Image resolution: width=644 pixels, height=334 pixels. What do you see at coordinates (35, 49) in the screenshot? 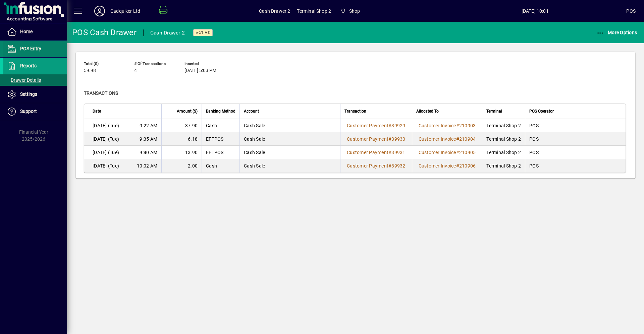
I see `a: POS Entry` at bounding box center [35, 49].